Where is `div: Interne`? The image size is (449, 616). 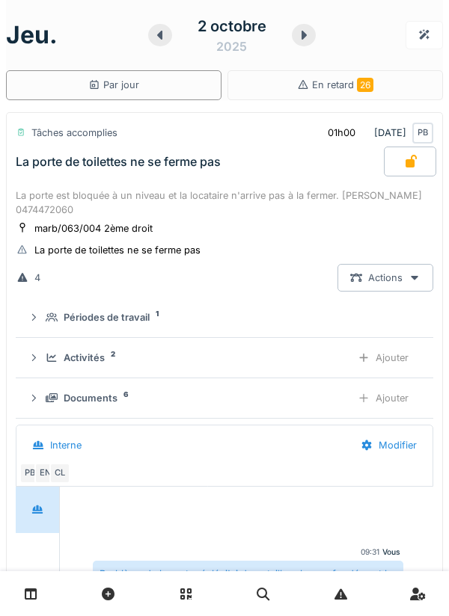
div: Interne is located at coordinates (66, 445).